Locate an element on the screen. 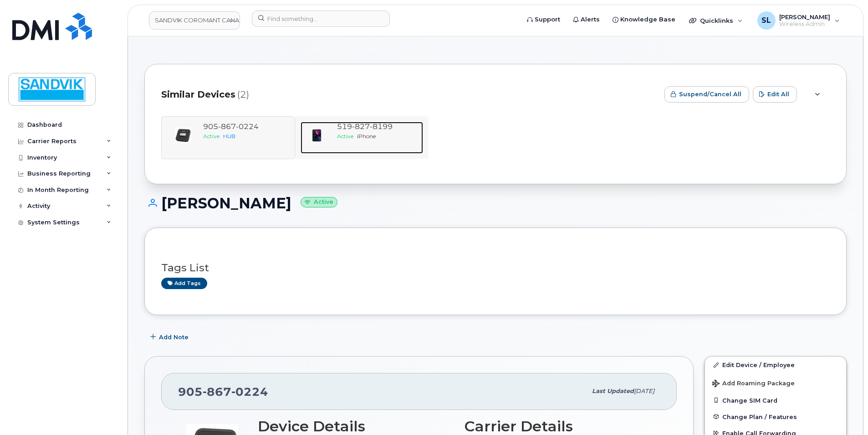  button: Suspend/Cancel All is located at coordinates (707, 95).